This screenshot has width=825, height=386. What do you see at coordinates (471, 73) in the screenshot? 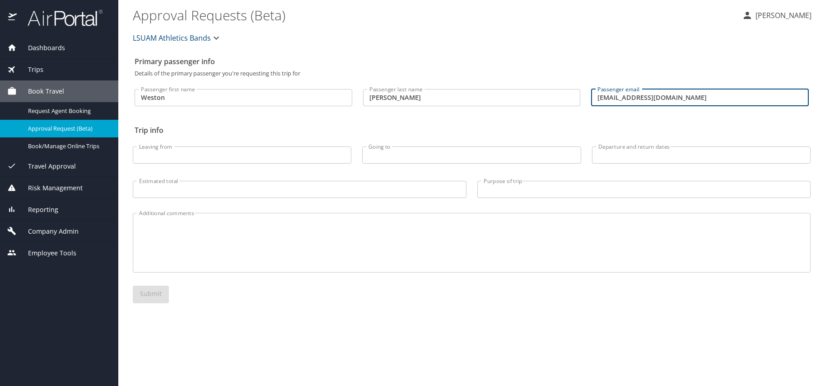
I see `p: Details of the primary passenger you're requesting this trip for` at bounding box center [471, 73].